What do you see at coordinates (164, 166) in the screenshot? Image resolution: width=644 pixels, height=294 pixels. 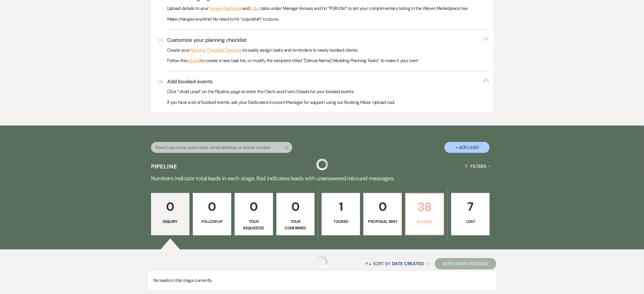 I see `h3: Pipeline` at bounding box center [164, 166].